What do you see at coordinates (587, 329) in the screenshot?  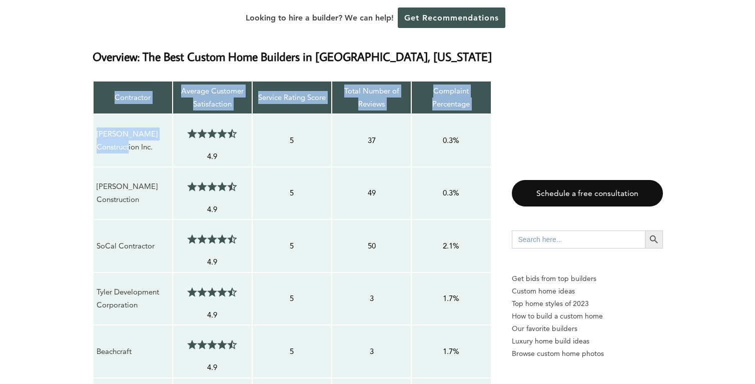 I see `p: Our favorite builders` at bounding box center [587, 329].